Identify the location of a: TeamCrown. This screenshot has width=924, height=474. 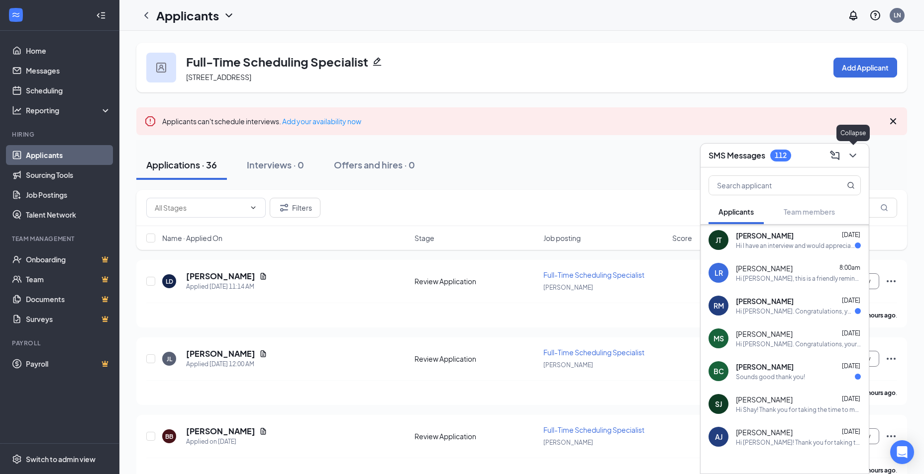
(68, 279).